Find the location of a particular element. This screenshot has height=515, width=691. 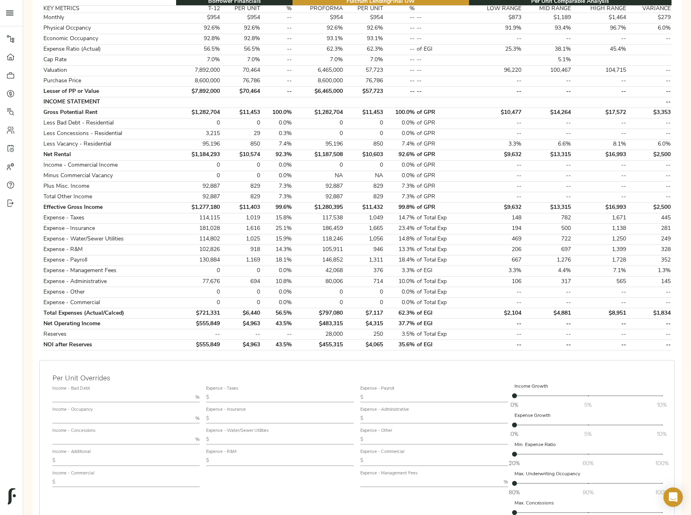

td: 14.7% is located at coordinates (400, 218).